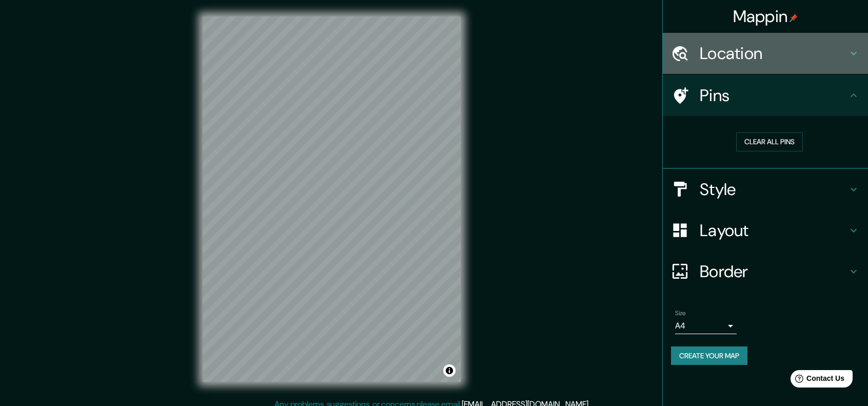 This screenshot has width=868, height=406. What do you see at coordinates (793, 18) in the screenshot?
I see `img: pin-icon.png` at bounding box center [793, 18].